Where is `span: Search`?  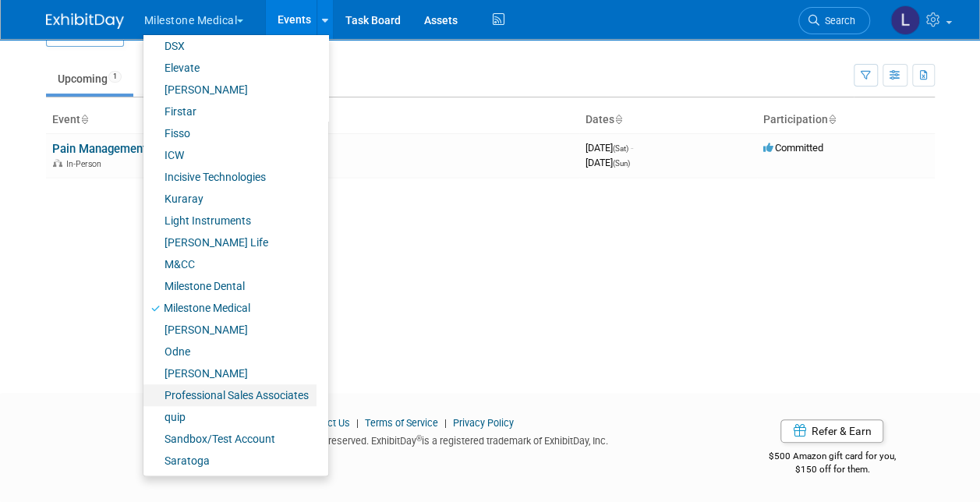 span: Search is located at coordinates (837, 20).